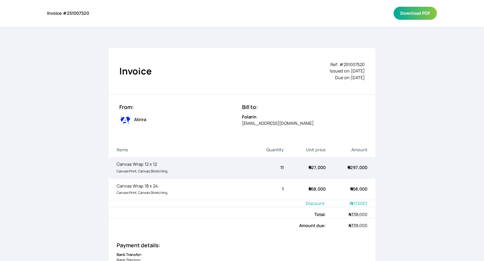  What do you see at coordinates (263, 168) in the screenshot?
I see `div: 11` at bounding box center [263, 168].